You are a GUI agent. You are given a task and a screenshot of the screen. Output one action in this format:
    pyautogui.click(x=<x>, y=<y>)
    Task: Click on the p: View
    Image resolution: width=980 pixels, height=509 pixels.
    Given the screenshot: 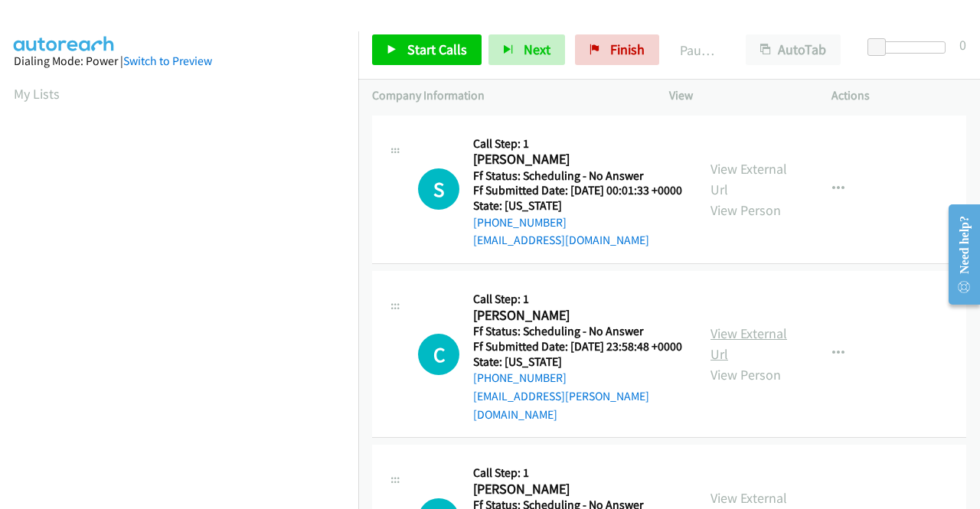 What is the action you would take?
    pyautogui.click(x=736, y=95)
    